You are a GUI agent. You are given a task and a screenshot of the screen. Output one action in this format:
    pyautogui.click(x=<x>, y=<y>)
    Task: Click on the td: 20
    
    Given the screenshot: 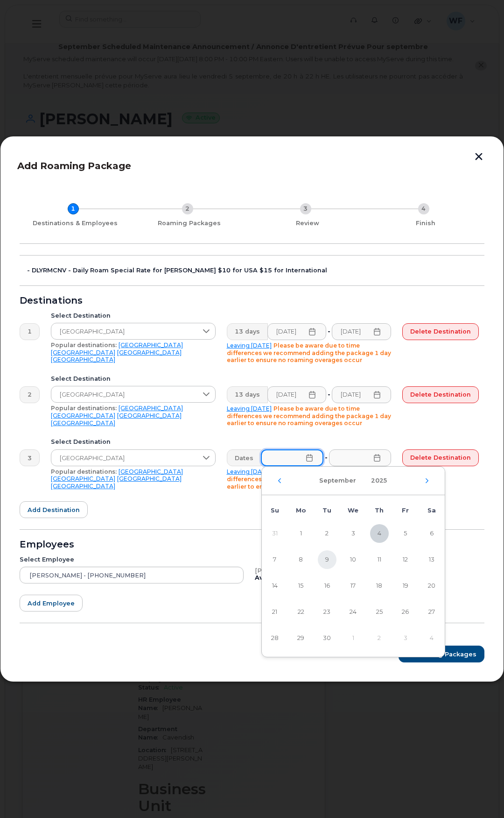 What is the action you would take?
    pyautogui.click(x=432, y=586)
    